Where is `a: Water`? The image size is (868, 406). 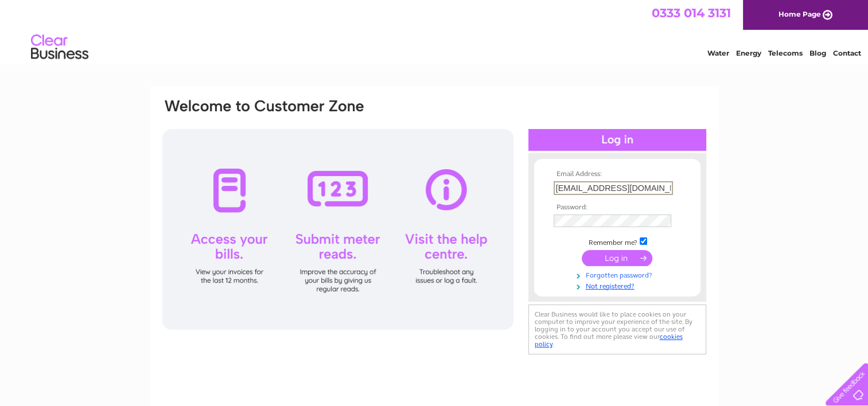
a: Water is located at coordinates (718, 53).